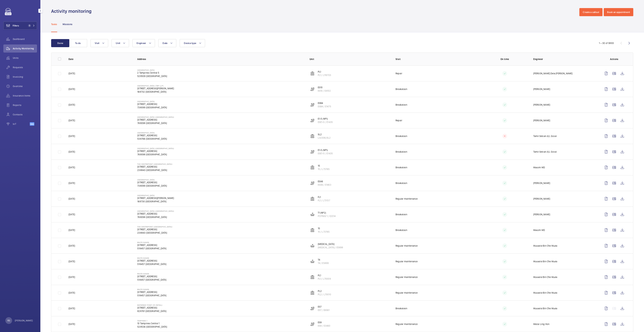 The height and width of the screenshot is (332, 644). I want to click on button: Book an appointment, so click(619, 12).